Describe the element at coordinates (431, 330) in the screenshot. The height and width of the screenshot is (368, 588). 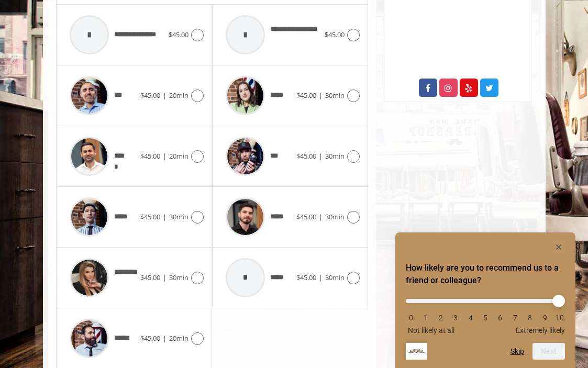
I see `span: Not likely at all` at that location.